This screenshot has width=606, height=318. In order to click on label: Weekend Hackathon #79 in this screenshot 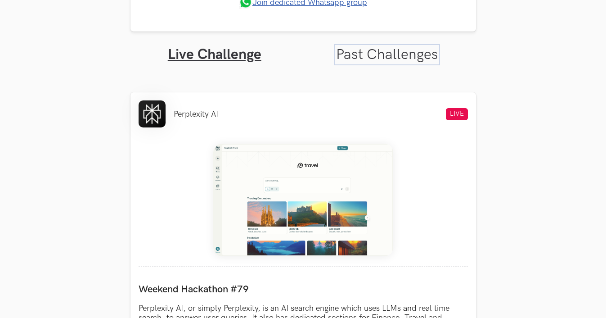, I will do `click(303, 289)`.